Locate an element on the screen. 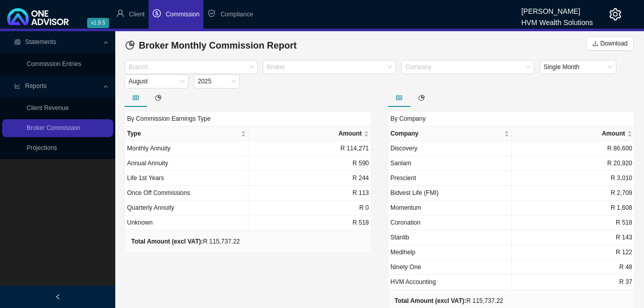 The image size is (644, 308). span: Discovery is located at coordinates (404, 149).